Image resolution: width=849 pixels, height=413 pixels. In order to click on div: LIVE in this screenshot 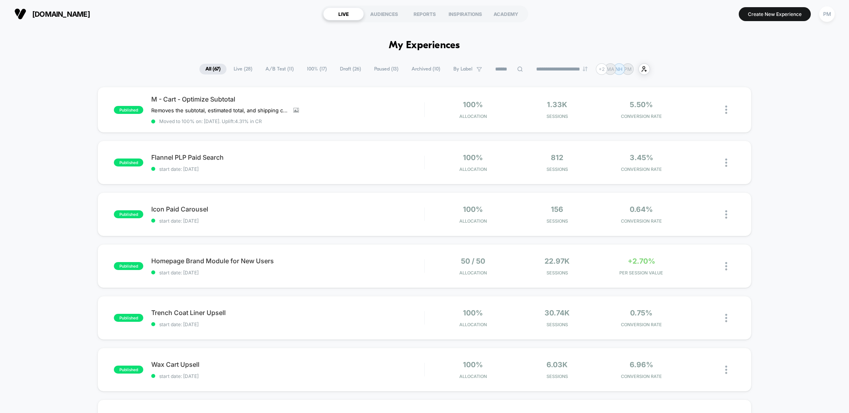, I will do `click(344, 14)`.